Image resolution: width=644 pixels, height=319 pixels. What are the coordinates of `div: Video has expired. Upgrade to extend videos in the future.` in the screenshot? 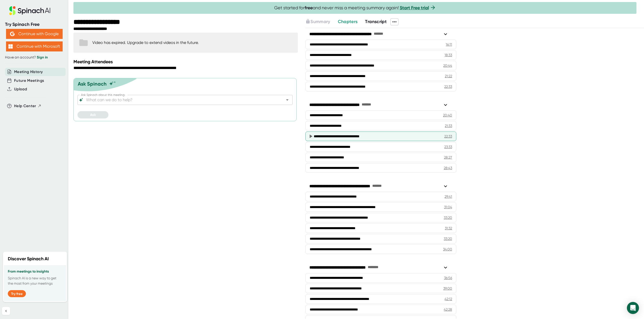 It's located at (145, 43).